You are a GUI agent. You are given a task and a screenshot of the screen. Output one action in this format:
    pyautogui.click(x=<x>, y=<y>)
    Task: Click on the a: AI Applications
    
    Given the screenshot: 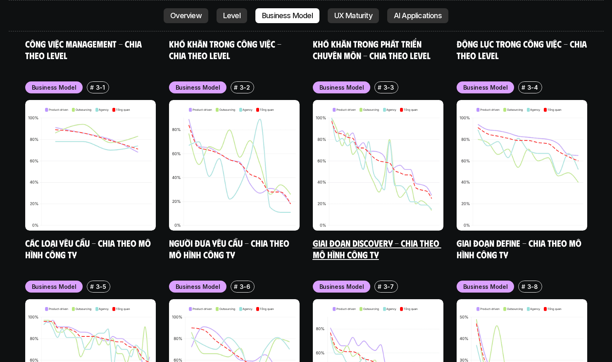 What is the action you would take?
    pyautogui.click(x=418, y=16)
    